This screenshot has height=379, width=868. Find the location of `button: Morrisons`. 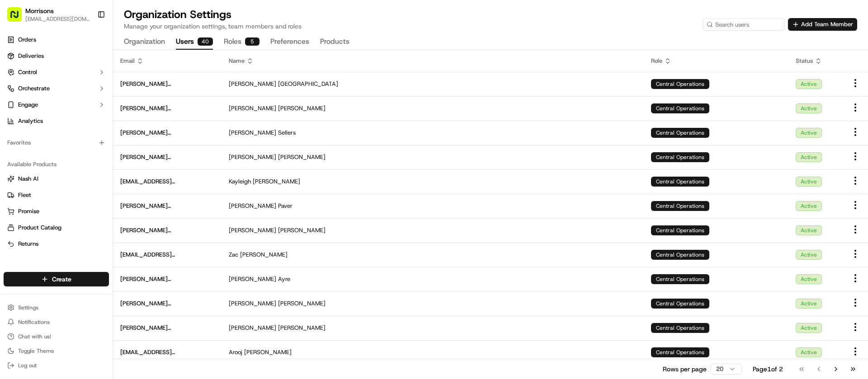

button: Morrisons is located at coordinates (39, 11).